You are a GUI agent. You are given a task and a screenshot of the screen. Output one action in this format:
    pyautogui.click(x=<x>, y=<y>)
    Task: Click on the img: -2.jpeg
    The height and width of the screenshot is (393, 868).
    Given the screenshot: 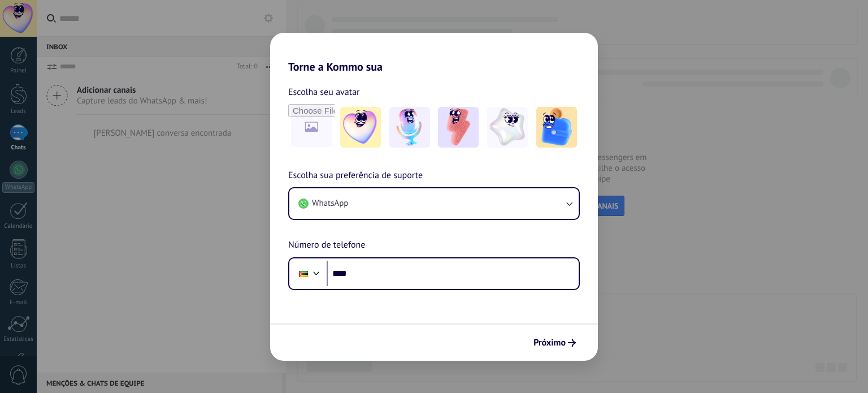 What is the action you would take?
    pyautogui.click(x=410, y=127)
    